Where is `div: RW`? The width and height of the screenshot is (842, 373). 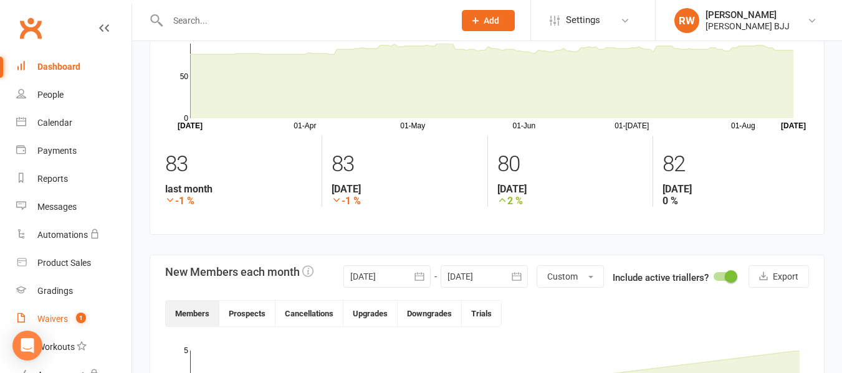
div: RW is located at coordinates (687, 21).